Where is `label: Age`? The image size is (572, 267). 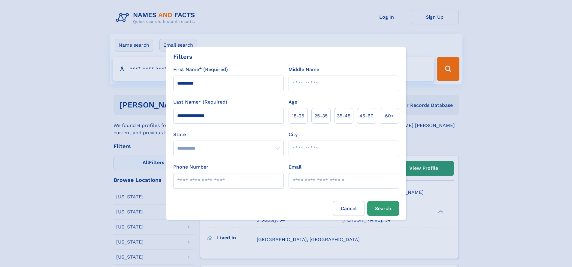
label: Age is located at coordinates (293, 102).